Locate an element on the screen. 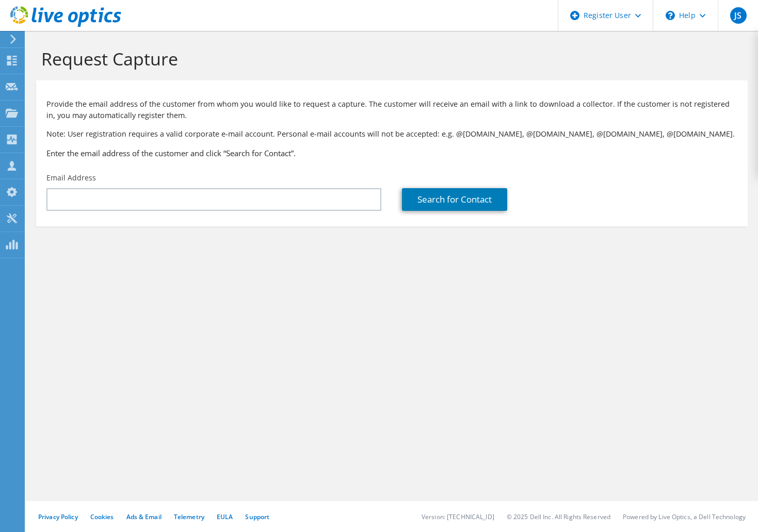 The image size is (758, 532). p: Note: User registration requires a valid corporate e-mail account. Personal e-mail accounts will ... is located at coordinates (391, 134).